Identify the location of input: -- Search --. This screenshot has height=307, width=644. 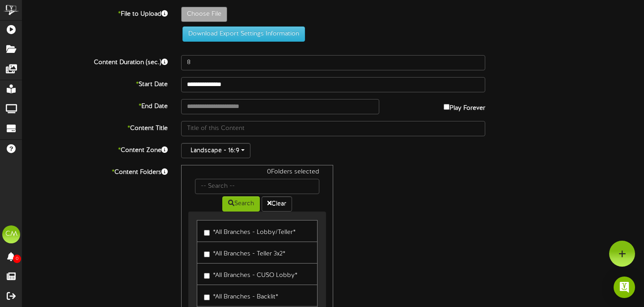
(258, 186).